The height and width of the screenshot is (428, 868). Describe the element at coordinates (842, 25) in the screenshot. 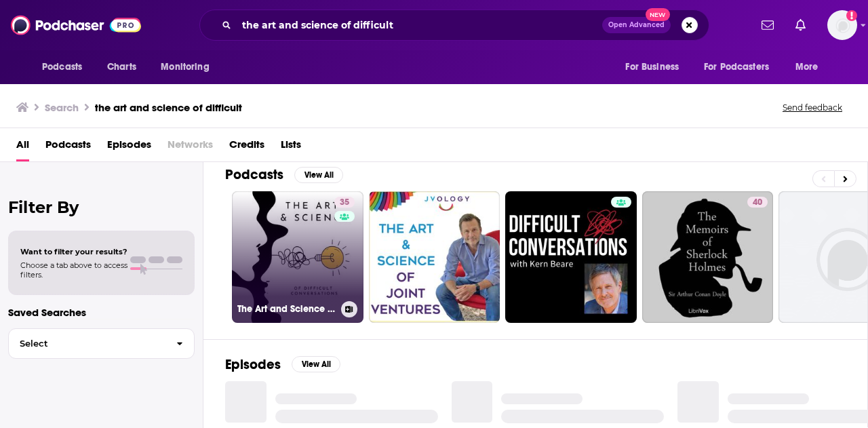

I see `span: Logged in as maddieFHTGI` at that location.